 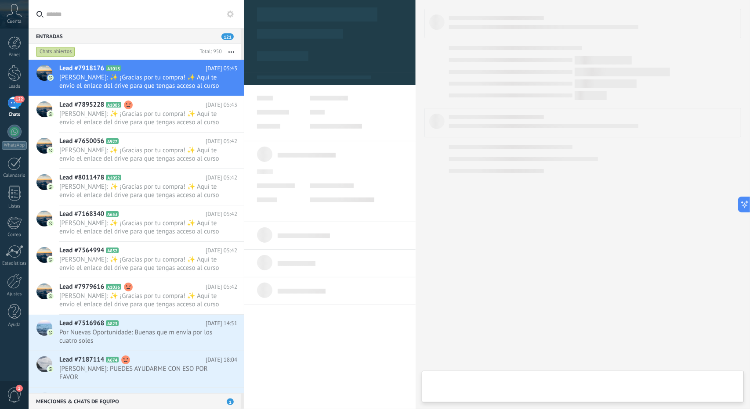 I want to click on div: Menciones & Chats de equipo, so click(x=134, y=402).